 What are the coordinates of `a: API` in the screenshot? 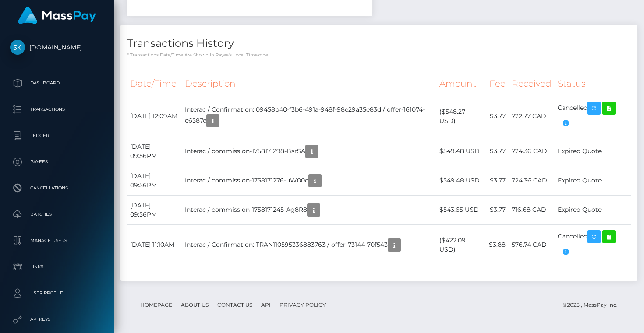 It's located at (266, 305).